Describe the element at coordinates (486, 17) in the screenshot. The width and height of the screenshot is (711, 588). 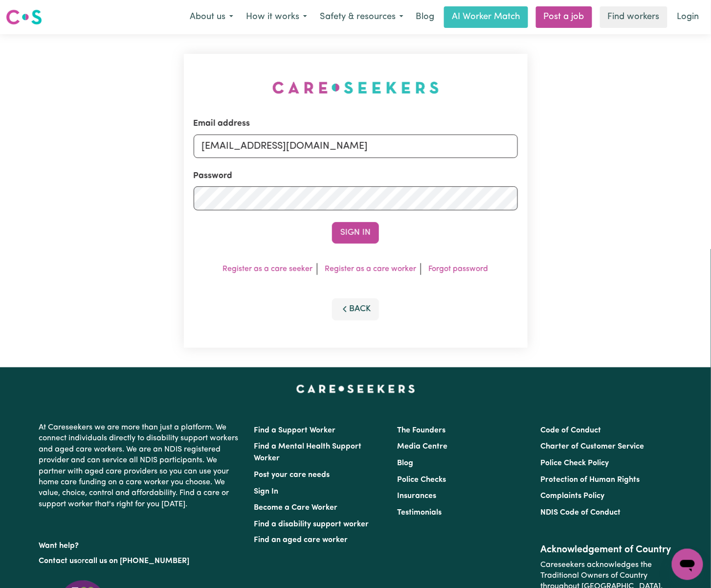
I see `a: AI Worker Match` at that location.